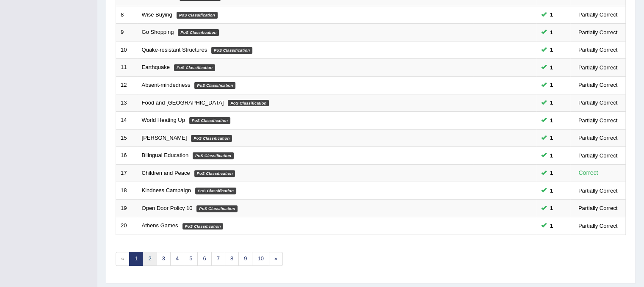 This screenshot has height=287, width=644. Describe the element at coordinates (588, 173) in the screenshot. I see `div: Correct` at that location.